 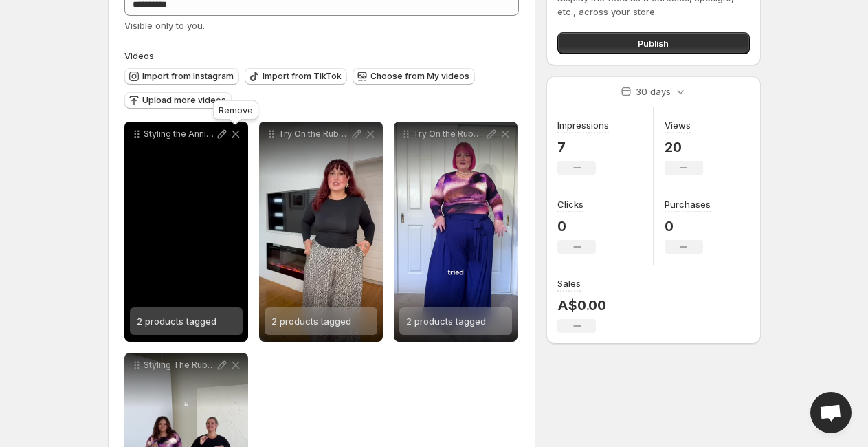 What do you see at coordinates (569, 283) in the screenshot?
I see `h3: Sales` at bounding box center [569, 283].